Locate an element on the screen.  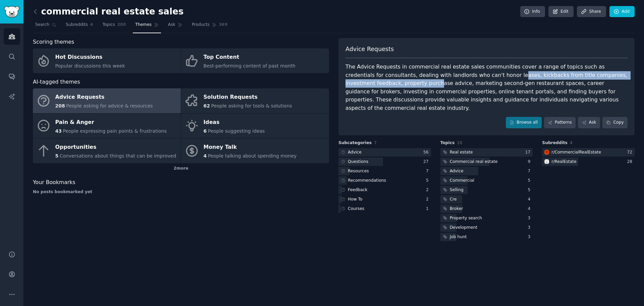
span: People asking for tools & solutions is located at coordinates (251, 106).